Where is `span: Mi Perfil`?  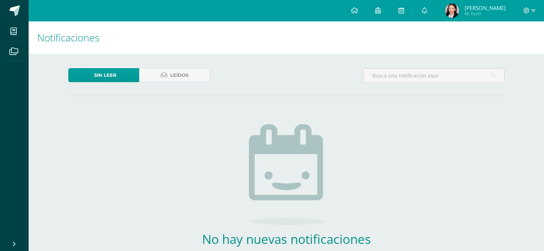
span: Mi Perfil is located at coordinates (485, 14).